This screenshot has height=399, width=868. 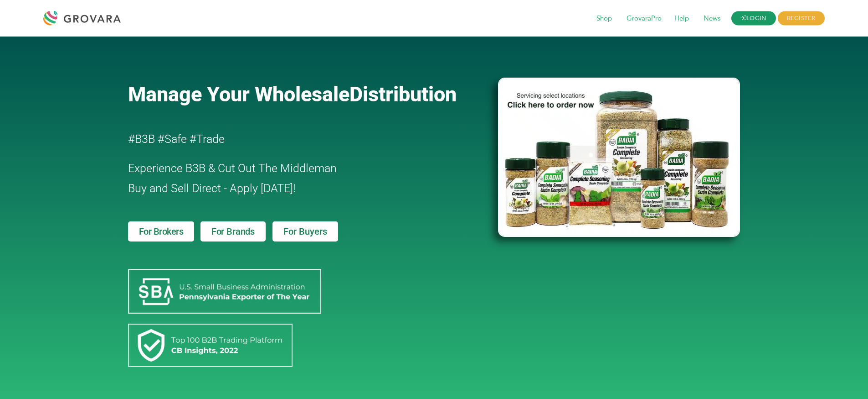 What do you see at coordinates (801, 18) in the screenshot?
I see `span: REGISTER` at bounding box center [801, 18].